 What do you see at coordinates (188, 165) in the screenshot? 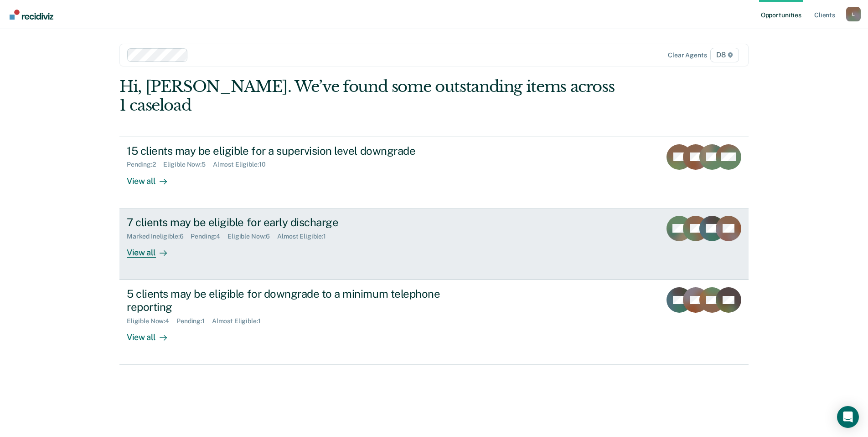
I see `div: Eligible Now : 5` at bounding box center [188, 165].